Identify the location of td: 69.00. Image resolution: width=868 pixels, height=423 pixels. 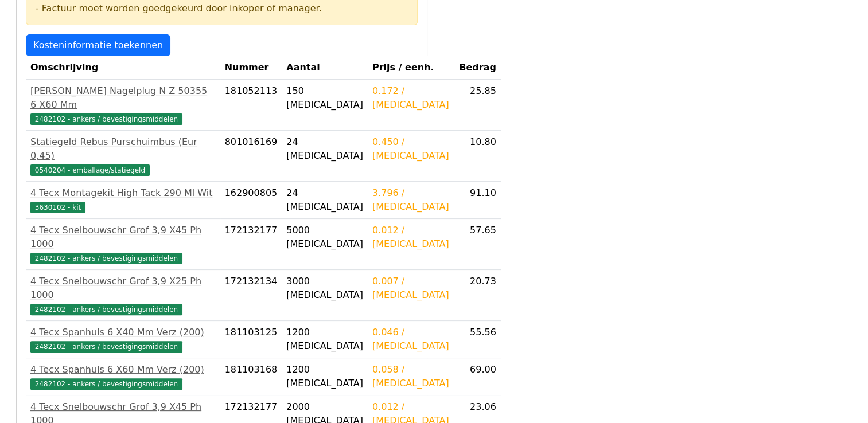
(477, 377).